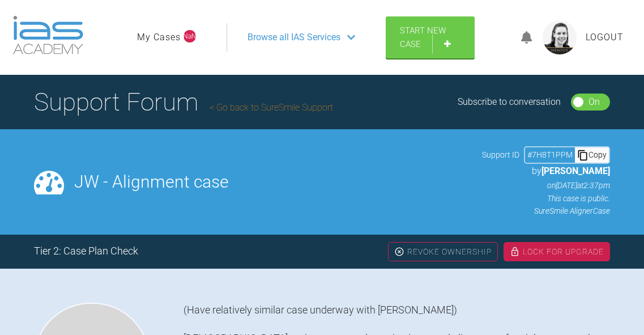  What do you see at coordinates (48, 35) in the screenshot?
I see `img: logo-light.3e3ef733.png` at bounding box center [48, 35].